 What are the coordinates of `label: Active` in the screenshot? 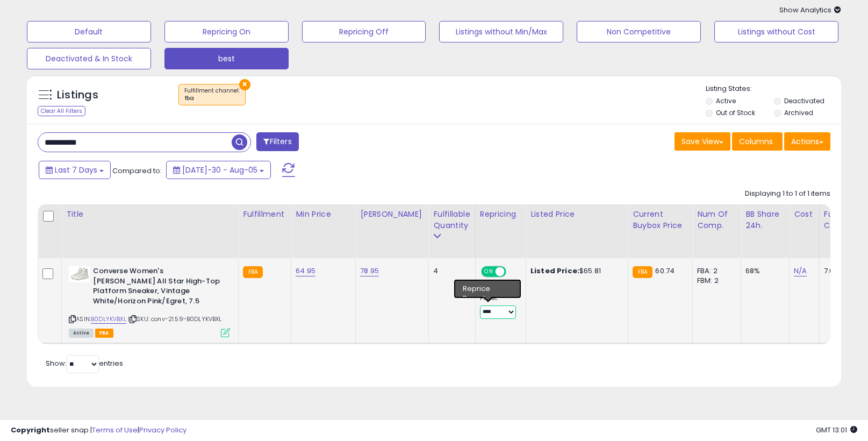 It's located at (726, 100).